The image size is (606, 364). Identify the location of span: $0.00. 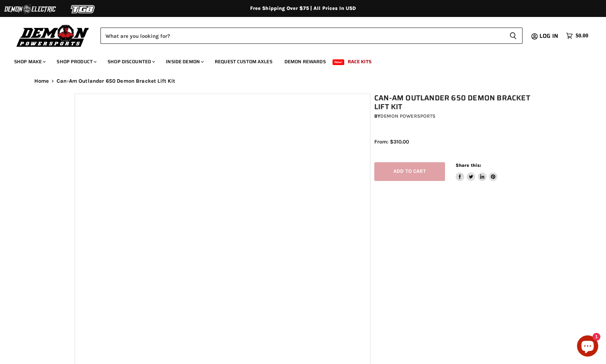
(582, 36).